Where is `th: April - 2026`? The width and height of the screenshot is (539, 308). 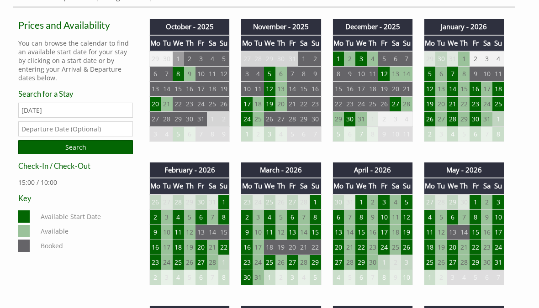 th: April - 2026 is located at coordinates (372, 170).